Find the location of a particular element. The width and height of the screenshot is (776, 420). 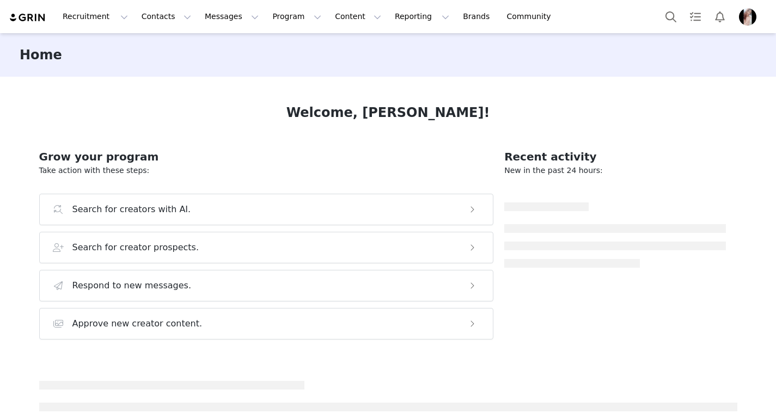

a: grin logo is located at coordinates (28, 17).